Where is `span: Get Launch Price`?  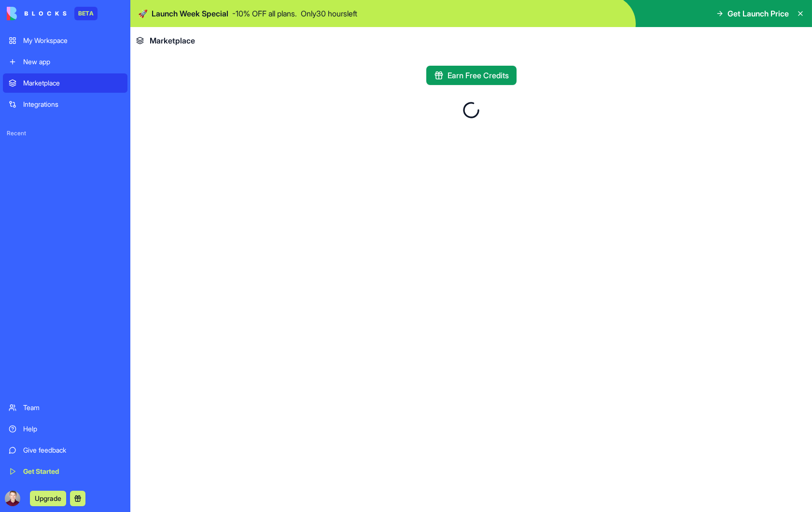 span: Get Launch Price is located at coordinates (759, 13).